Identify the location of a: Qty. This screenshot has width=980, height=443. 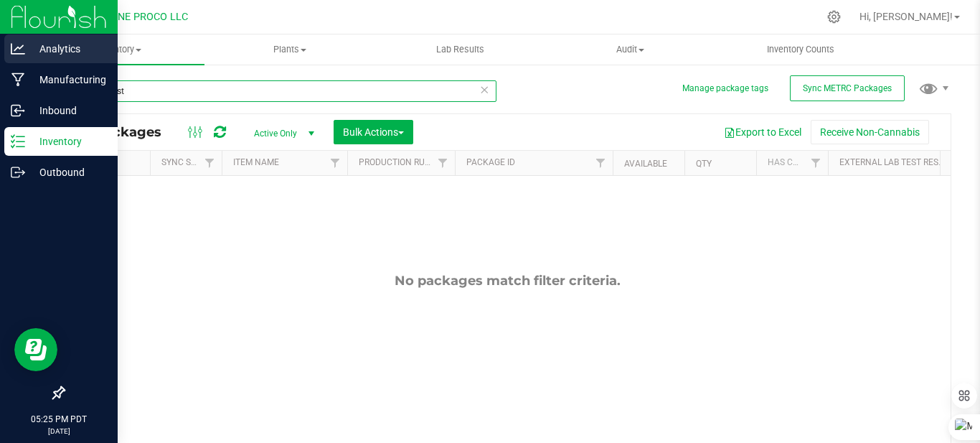
(704, 164).